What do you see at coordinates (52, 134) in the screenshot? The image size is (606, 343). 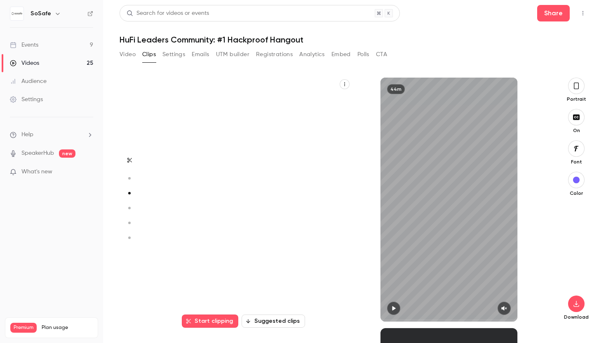 I see `li: help-dropdown-opener` at bounding box center [52, 134].